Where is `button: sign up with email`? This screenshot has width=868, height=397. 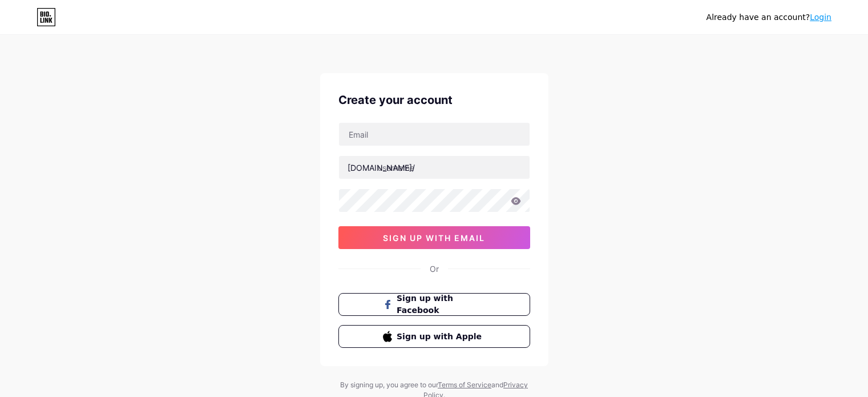
button: sign up with email is located at coordinates (434, 237).